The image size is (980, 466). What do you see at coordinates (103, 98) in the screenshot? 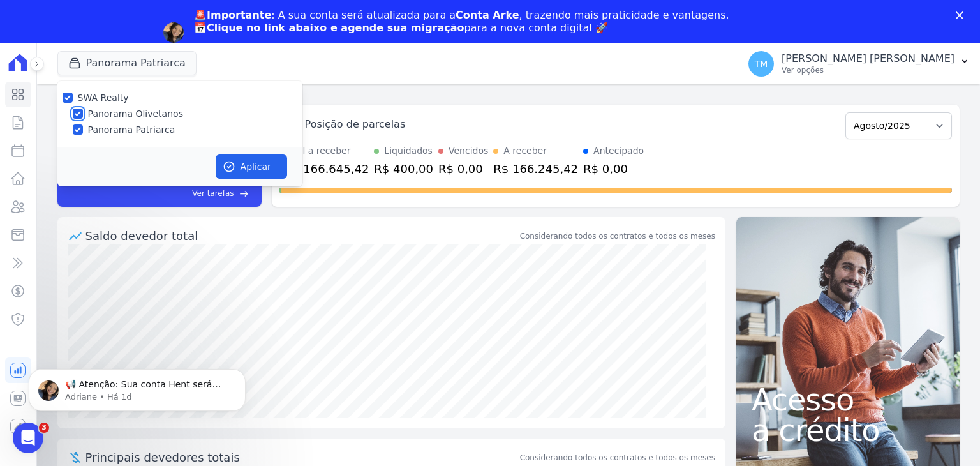
I see `label: SWA Realty` at bounding box center [103, 98].